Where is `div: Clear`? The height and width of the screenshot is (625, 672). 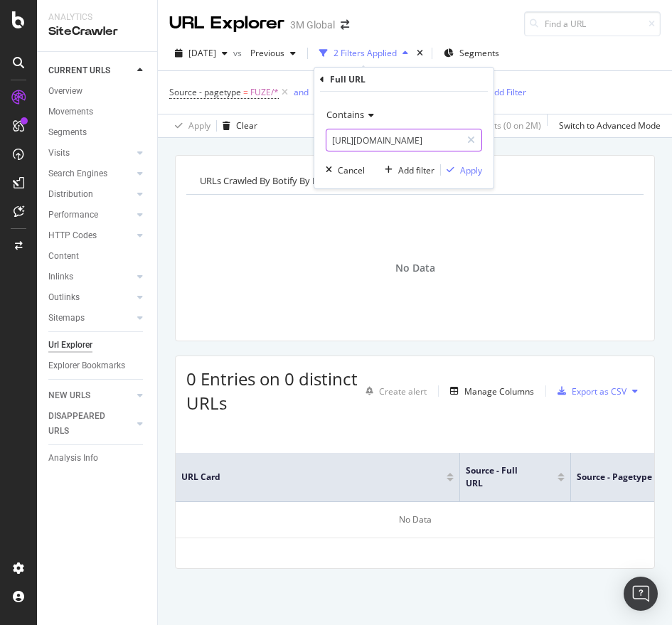 div: Clear is located at coordinates (247, 125).